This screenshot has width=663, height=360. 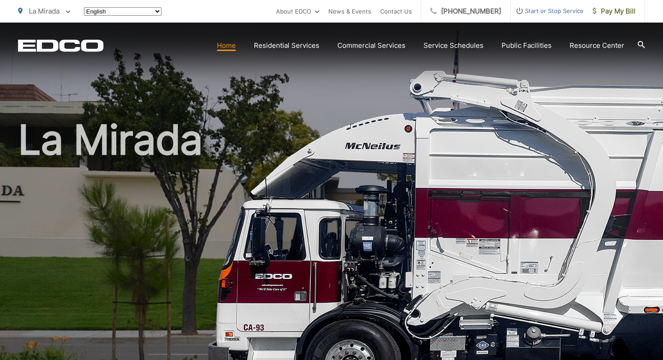 What do you see at coordinates (286, 46) in the screenshot?
I see `a: Residential Services` at bounding box center [286, 46].